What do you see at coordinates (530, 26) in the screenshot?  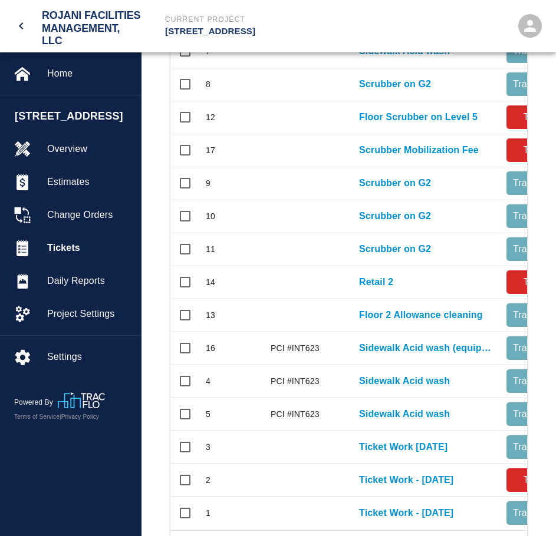 I see `button: open` at bounding box center [530, 26].